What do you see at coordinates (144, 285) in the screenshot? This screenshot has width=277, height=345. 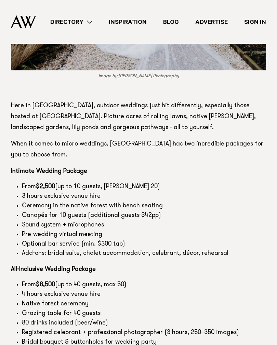 I see `li: From (up to 40 guests, max 50)` at bounding box center [144, 285].